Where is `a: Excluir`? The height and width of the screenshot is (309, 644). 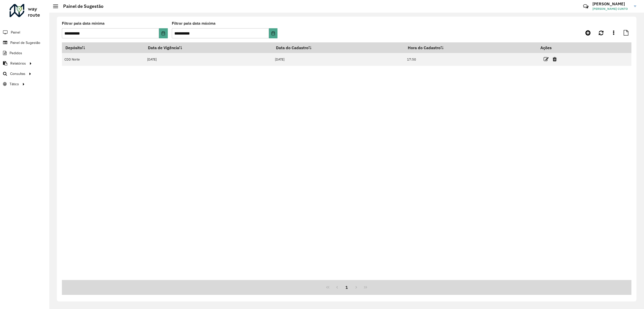 a: Excluir is located at coordinates (555, 59).